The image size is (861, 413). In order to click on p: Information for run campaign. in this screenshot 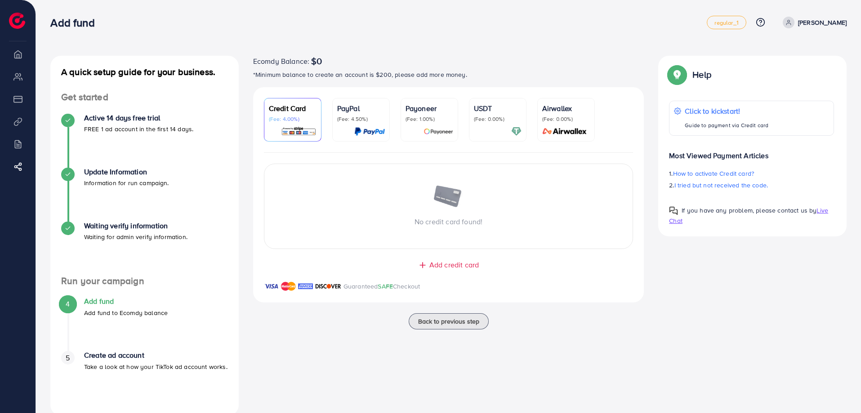, I will do `click(126, 183)`.